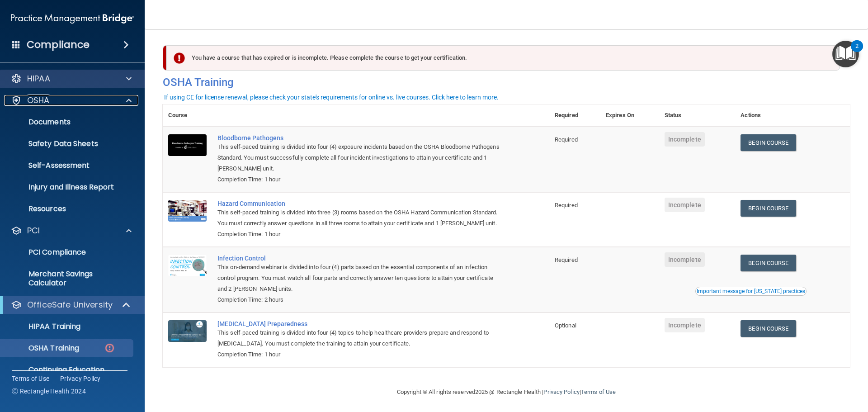  Describe the element at coordinates (506, 392) in the screenshot. I see `div: Copyright © All rights reserved 2025 @ Rectangle Health | |` at that location.